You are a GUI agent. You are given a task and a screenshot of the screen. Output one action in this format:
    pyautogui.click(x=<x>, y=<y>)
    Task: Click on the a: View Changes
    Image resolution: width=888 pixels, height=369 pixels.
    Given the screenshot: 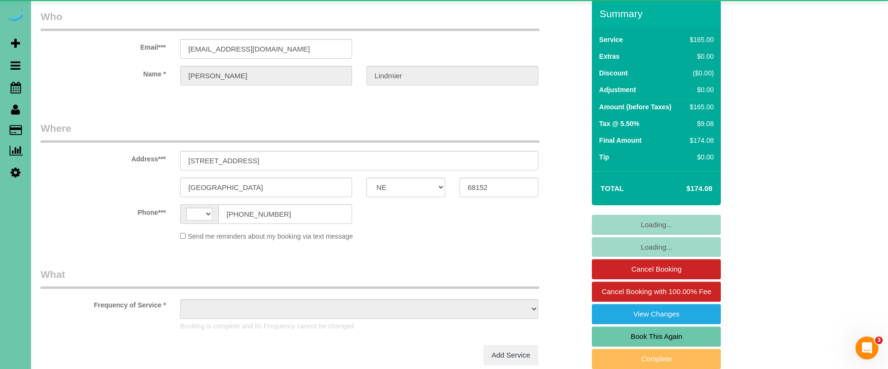 What is the action you would take?
    pyautogui.click(x=656, y=314)
    